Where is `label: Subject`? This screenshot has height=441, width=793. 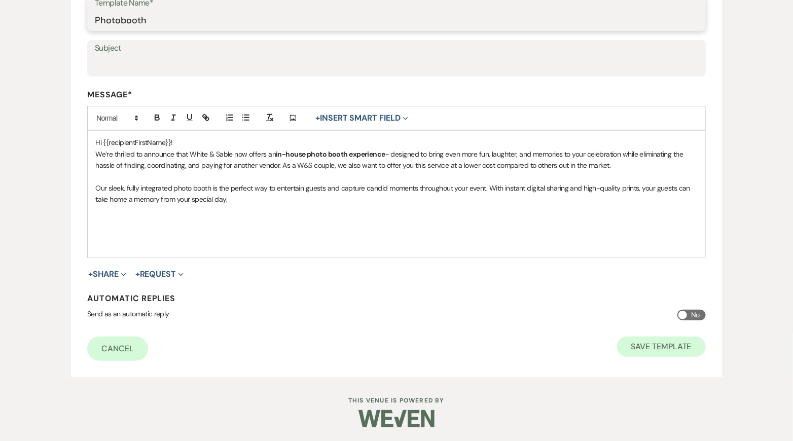
label: Subject is located at coordinates (396, 48).